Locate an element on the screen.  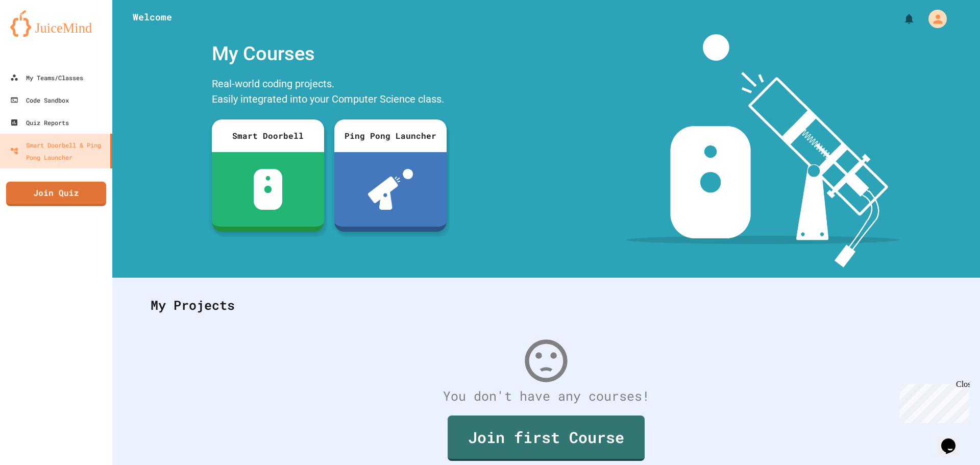
div: Real-world coding projects. Easily integrated into your Computer Science class. is located at coordinates (329, 92).